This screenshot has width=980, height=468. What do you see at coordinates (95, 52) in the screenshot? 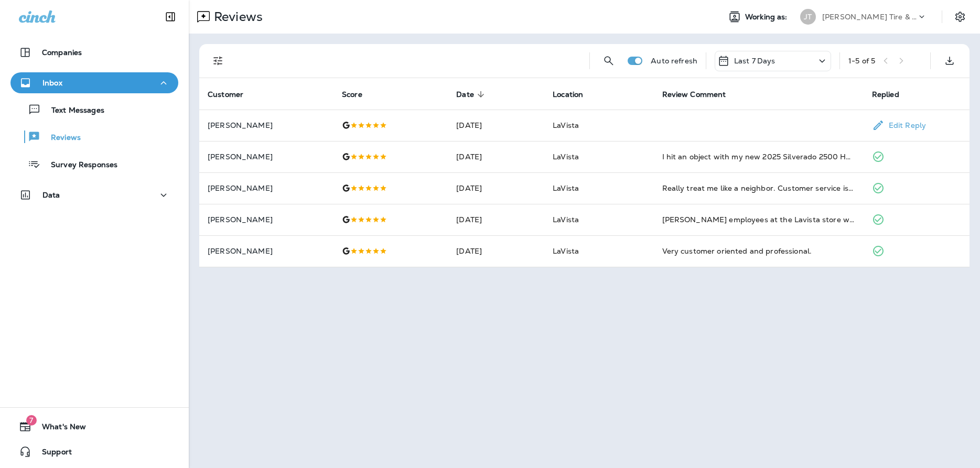
I see `button: Companies` at bounding box center [95, 52].